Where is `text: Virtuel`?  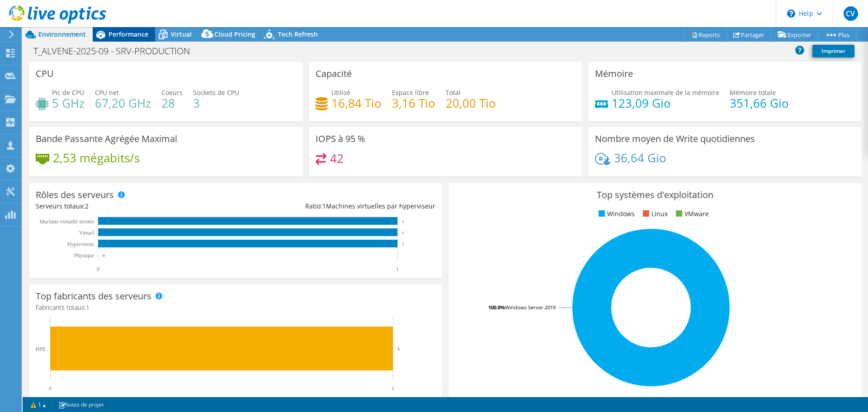 text: Virtuel is located at coordinates (87, 233).